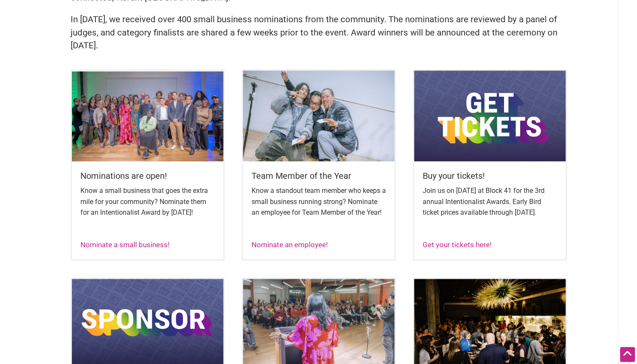 This screenshot has height=364, width=637. What do you see at coordinates (125, 245) in the screenshot?
I see `a: Nominate a small business!` at bounding box center [125, 245].